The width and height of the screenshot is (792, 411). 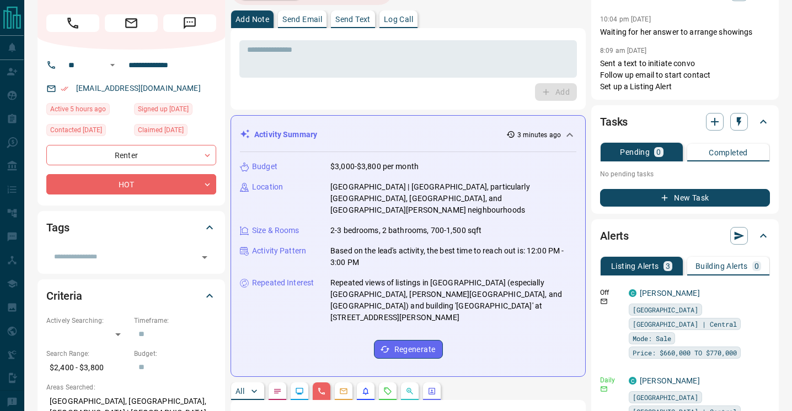 What do you see at coordinates (685, 32) in the screenshot?
I see `p: Waiting for her answer to arrange showings` at bounding box center [685, 32].